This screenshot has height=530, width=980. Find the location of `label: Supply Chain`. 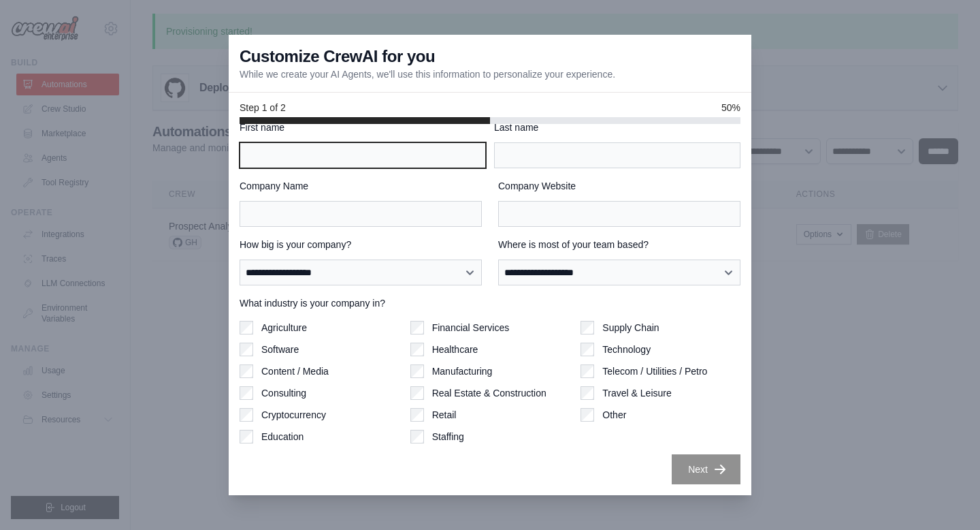

label: Supply Chain is located at coordinates (630, 328).